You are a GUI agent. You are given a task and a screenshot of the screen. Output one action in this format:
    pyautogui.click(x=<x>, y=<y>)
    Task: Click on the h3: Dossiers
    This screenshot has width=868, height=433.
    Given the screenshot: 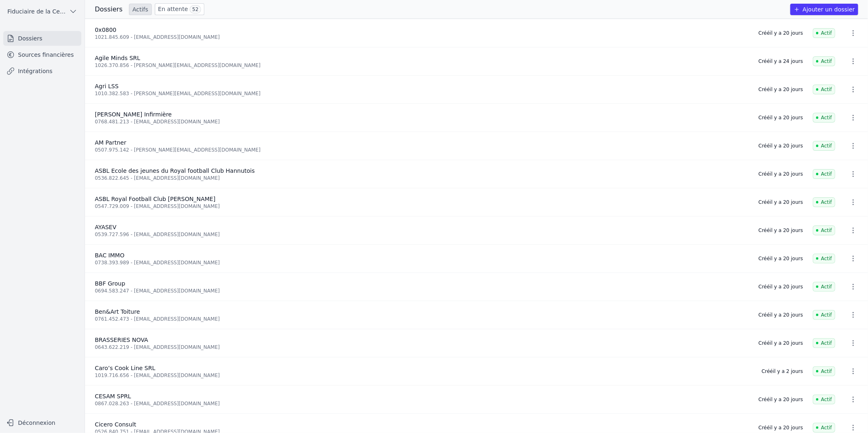 What is the action you would take?
    pyautogui.click(x=108, y=10)
    